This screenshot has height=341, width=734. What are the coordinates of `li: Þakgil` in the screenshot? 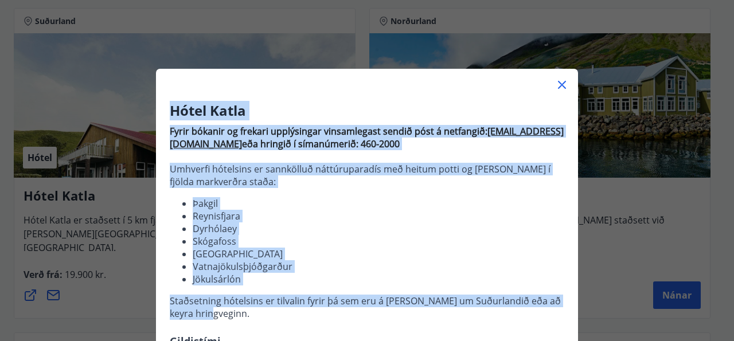 It's located at (379, 204).